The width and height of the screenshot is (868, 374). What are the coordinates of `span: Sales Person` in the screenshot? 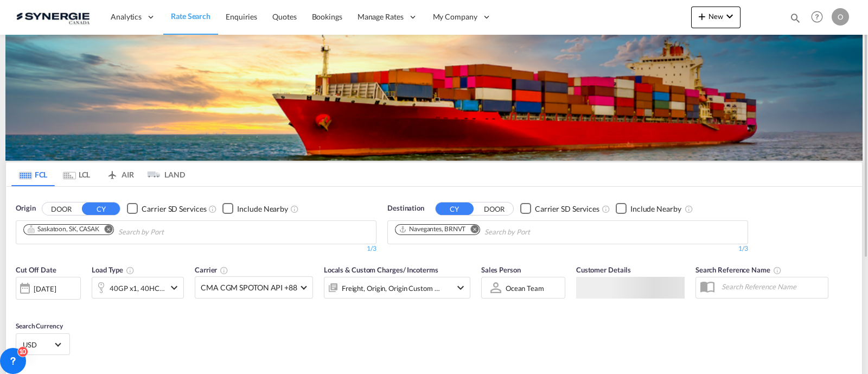 It's located at (501, 270).